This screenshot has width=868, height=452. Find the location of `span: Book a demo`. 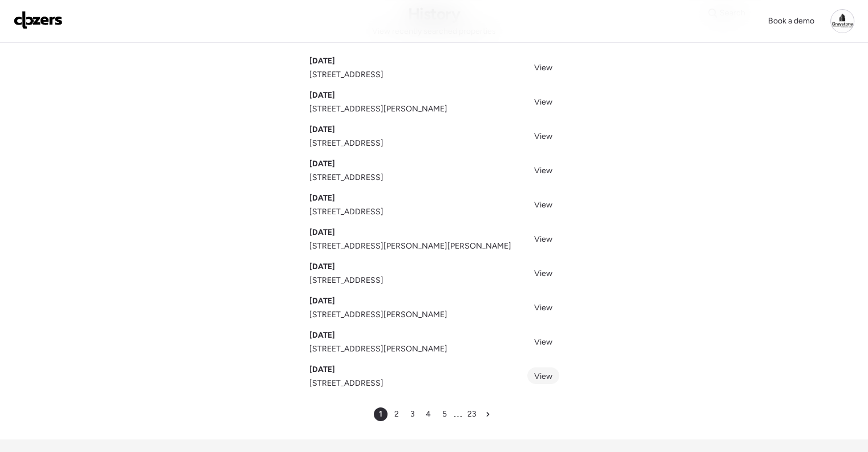

span: Book a demo is located at coordinates (791, 21).